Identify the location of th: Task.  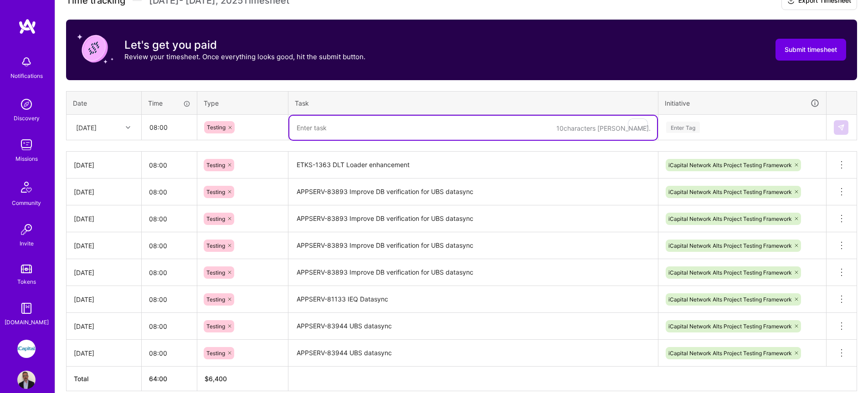
(473, 103).